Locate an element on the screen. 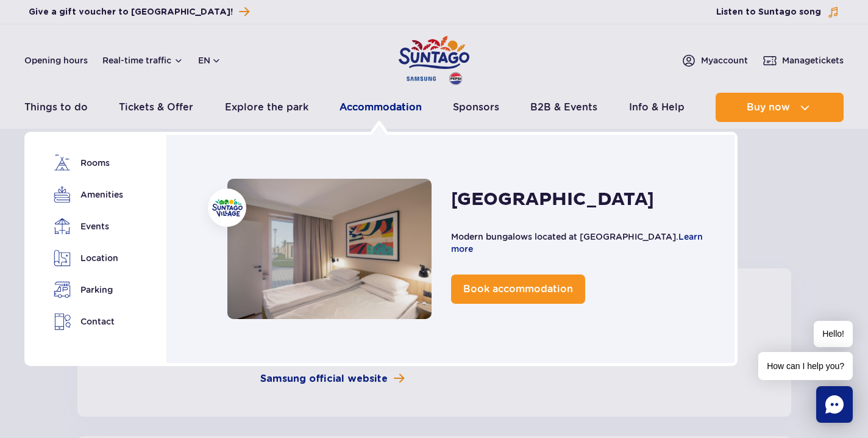 The height and width of the screenshot is (438, 868). a: Opening hours is located at coordinates (56, 60).